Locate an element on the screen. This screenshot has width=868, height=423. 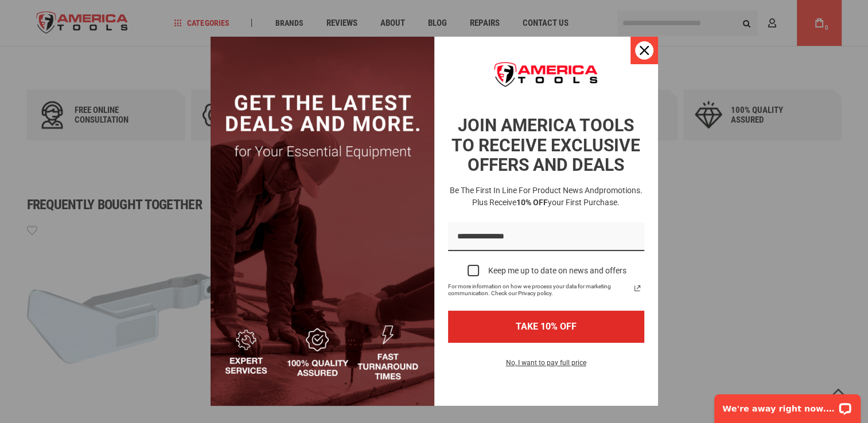
span: For more information on how we process your data for marketing communication. Check our Privacy p... is located at coordinates (539, 290).